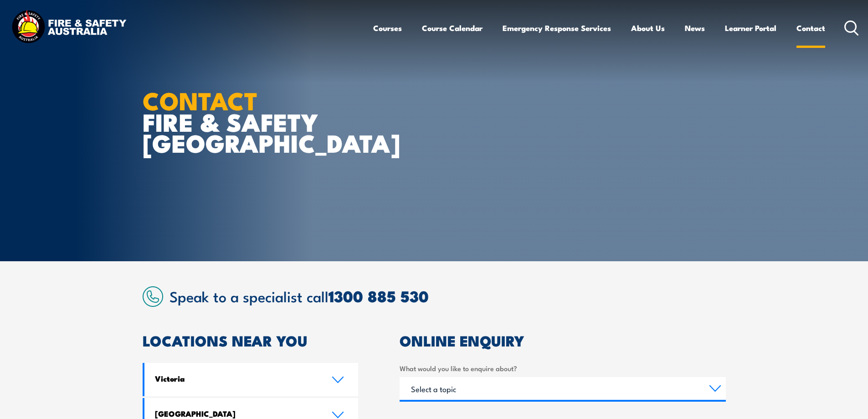  What do you see at coordinates (447, 295) in the screenshot?
I see `h2: Speak to a specialist call` at bounding box center [447, 295].